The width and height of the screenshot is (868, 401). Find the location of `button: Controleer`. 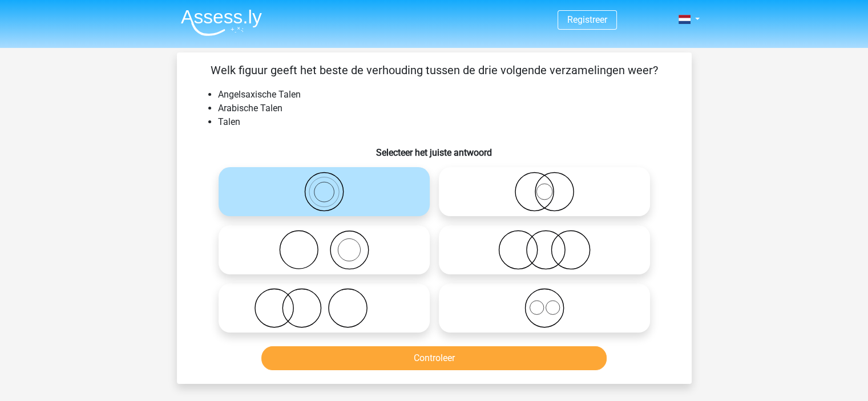

button: Controleer is located at coordinates (433, 358).